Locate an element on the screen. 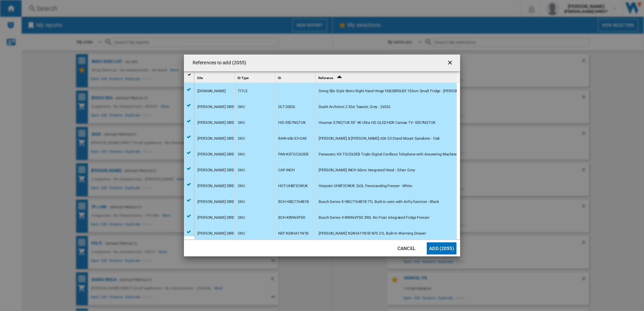  span: Site is located at coordinates (200, 78).